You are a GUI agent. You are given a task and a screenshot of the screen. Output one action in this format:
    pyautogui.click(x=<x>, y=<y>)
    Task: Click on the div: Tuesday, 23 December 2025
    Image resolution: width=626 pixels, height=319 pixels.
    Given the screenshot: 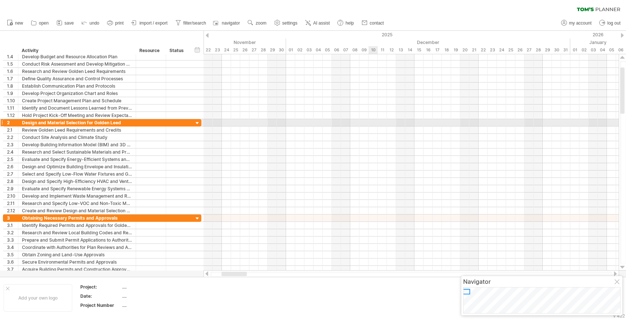 What is the action you would take?
    pyautogui.click(x=493, y=50)
    